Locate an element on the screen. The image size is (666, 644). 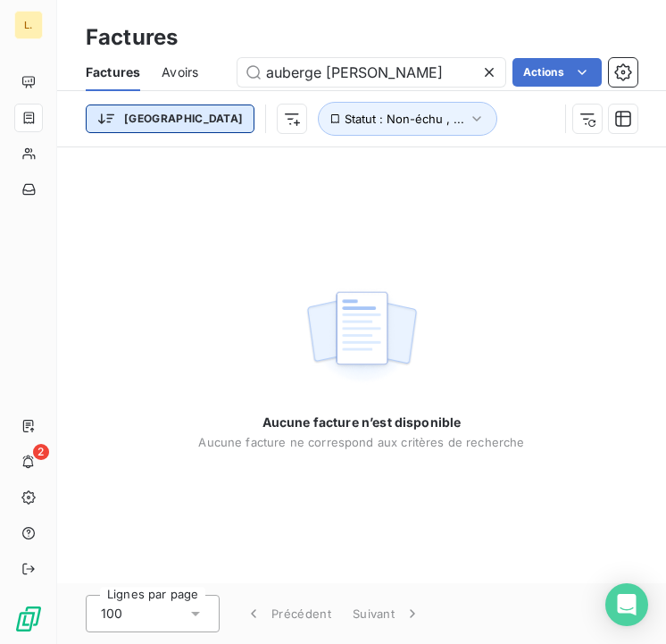
img: Logo LeanPay is located at coordinates (28, 619).